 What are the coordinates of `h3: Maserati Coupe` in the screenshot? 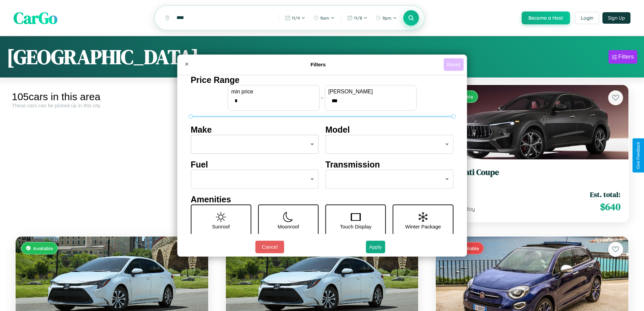 It's located at (532, 172).